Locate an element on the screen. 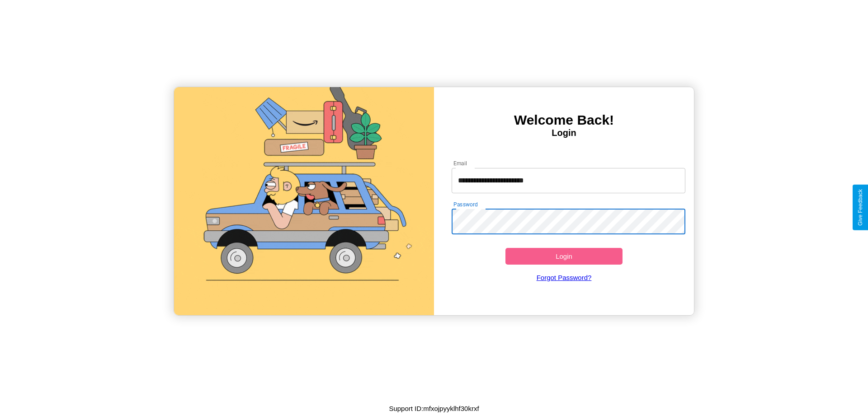  p: Support ID: mfxojpyyklhf30krxf is located at coordinates (434, 408).